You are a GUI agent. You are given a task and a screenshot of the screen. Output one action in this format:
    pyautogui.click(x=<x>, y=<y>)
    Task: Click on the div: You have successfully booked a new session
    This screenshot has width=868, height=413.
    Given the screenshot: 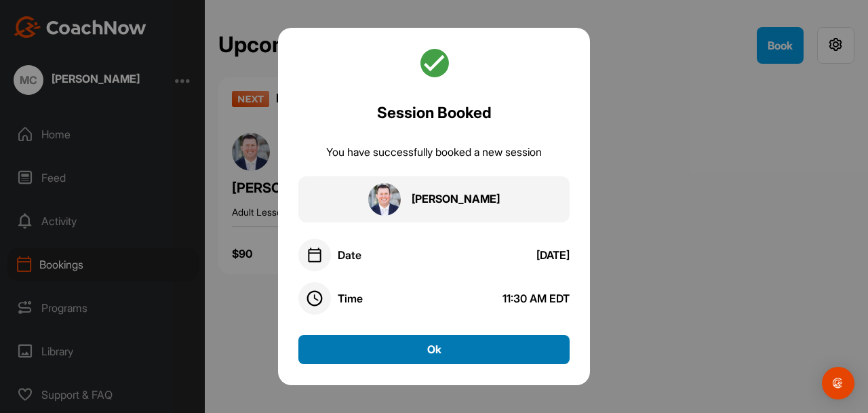 What is the action you would take?
    pyautogui.click(x=434, y=152)
    